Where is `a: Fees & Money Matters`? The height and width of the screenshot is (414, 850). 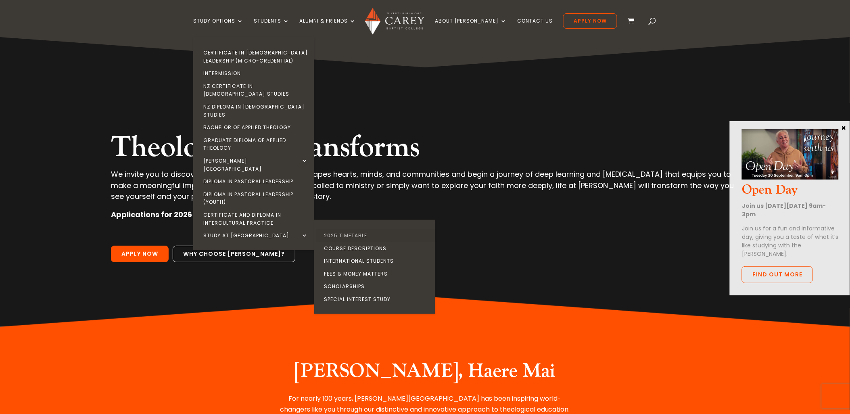 a: Fees & Money Matters is located at coordinates (377, 274).